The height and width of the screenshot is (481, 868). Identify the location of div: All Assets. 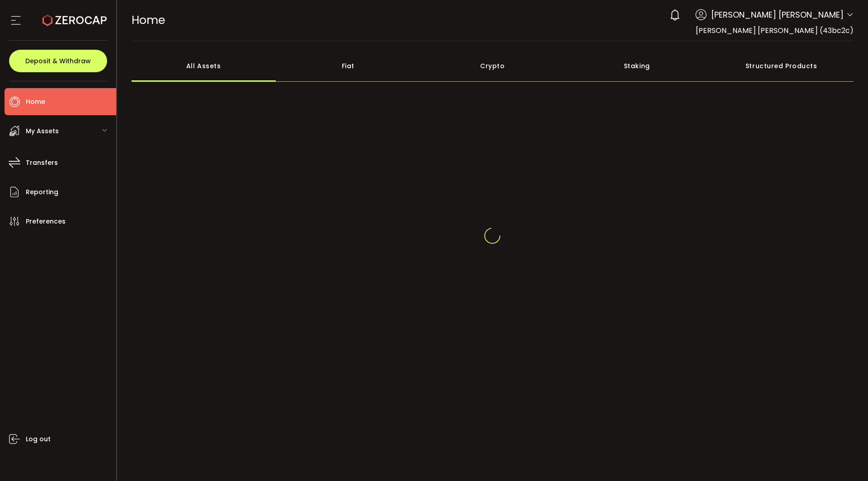
(204, 66).